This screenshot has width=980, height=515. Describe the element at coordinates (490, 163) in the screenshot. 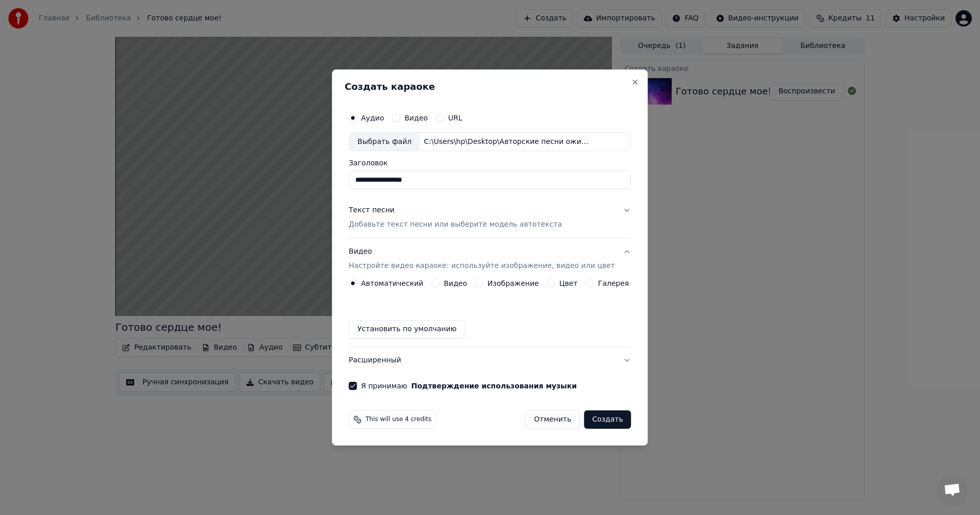

I see `label: Заголовок` at that location.